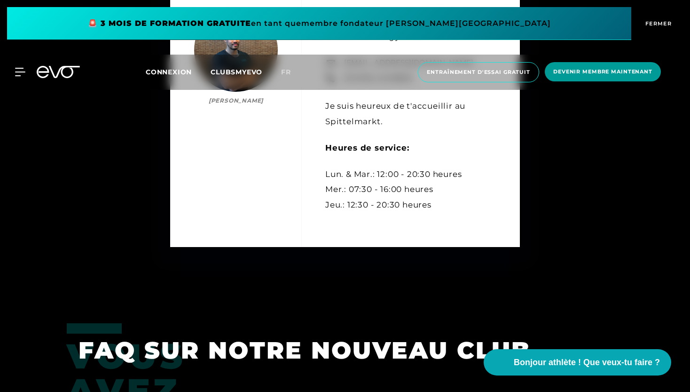  I want to click on a: FR, so click(291, 72).